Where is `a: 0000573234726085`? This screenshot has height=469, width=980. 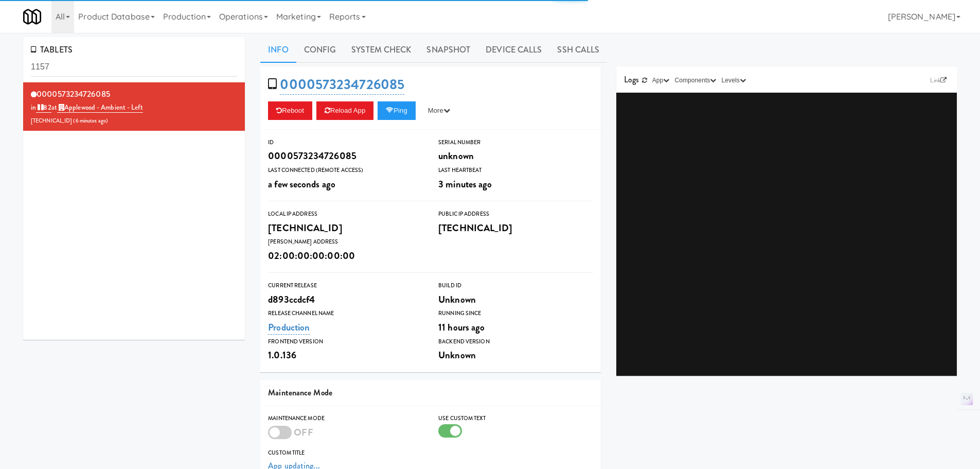 a: 0000573234726085 is located at coordinates (342, 84).